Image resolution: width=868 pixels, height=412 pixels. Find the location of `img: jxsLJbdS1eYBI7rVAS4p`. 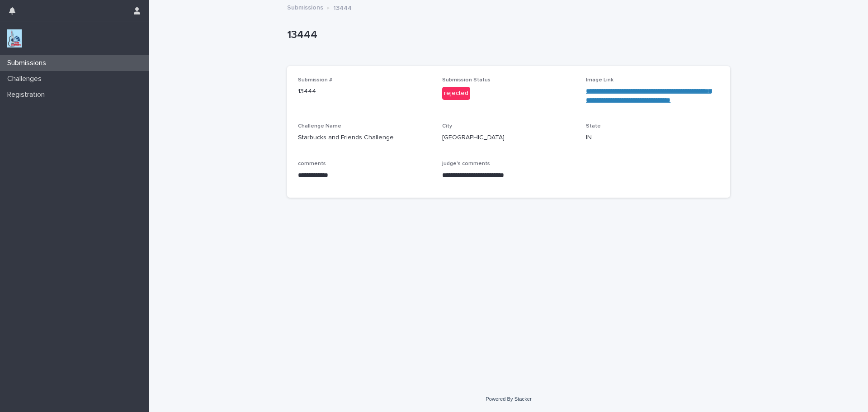

img: jxsLJbdS1eYBI7rVAS4p is located at coordinates (14, 39).